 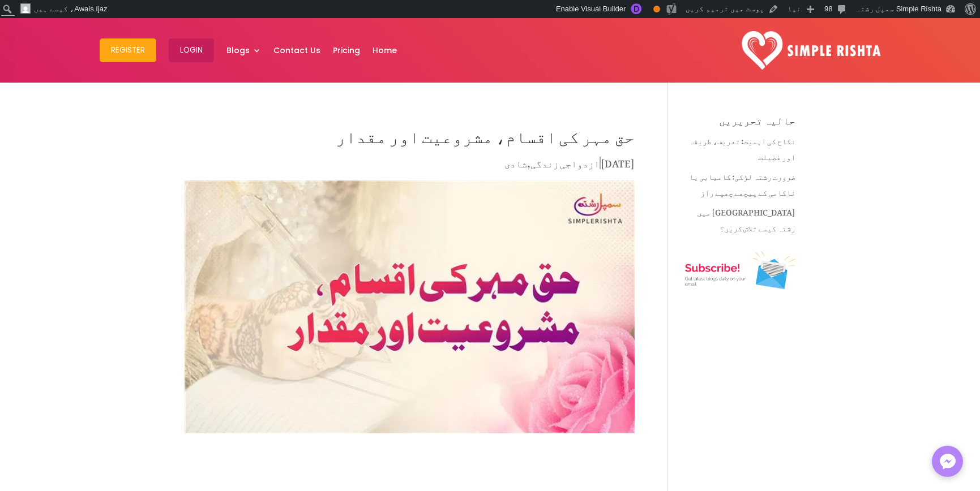 I want to click on h1: حق مہر کی اقسام، مشروعیت اور مقدار, so click(x=409, y=135).